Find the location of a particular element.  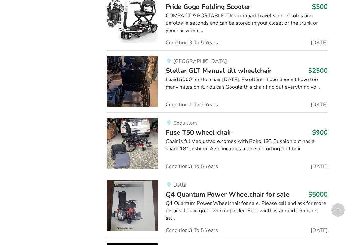

a: mobility-q4 quantum power wheelchair for saleDeltaQ4 Quantum Power Wheelchair for sale$5000Q4 Qua... is located at coordinates (217, 206).